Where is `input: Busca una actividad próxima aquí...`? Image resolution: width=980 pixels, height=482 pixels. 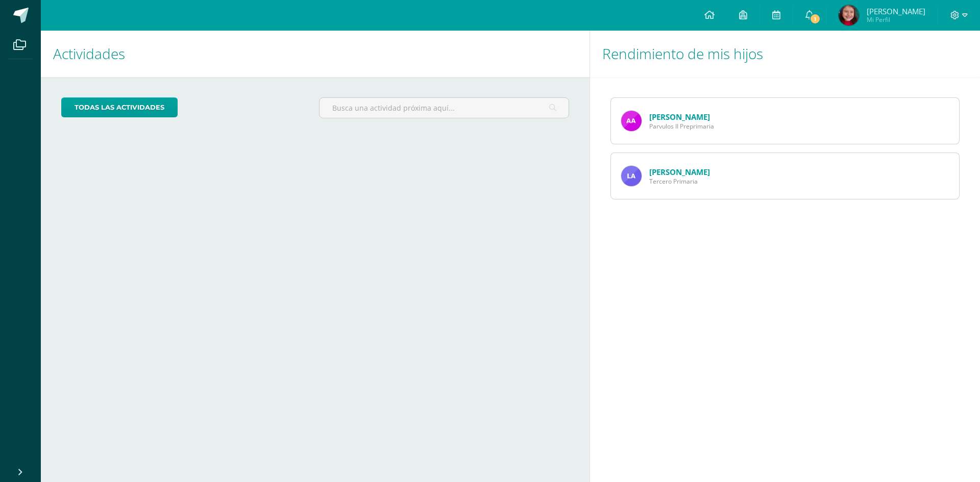 input: Busca una actividad próxima aquí... is located at coordinates (443, 107).